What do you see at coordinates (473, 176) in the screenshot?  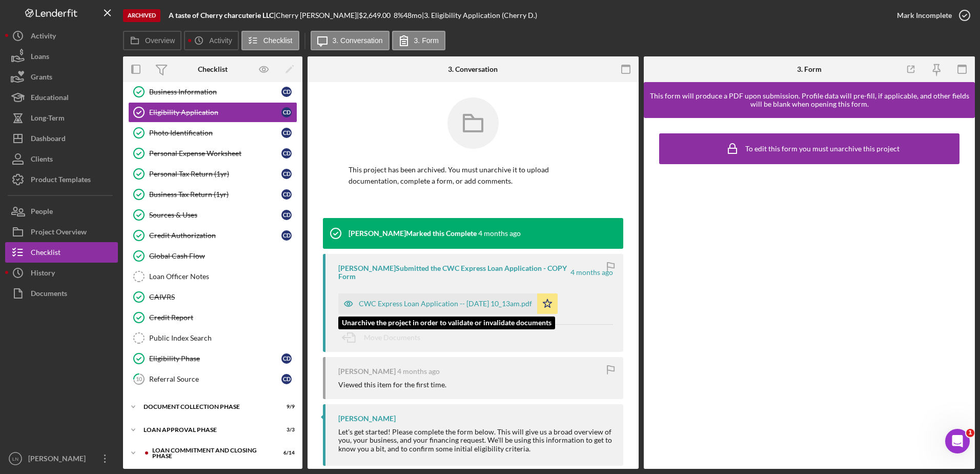 I see `p: This project has been archived. You must unarchive it to upload documentation, complete a form, o...` at bounding box center [473, 176].